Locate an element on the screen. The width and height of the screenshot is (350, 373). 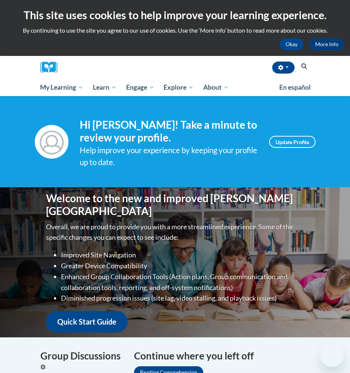
h4: Continue where you left off is located at coordinates (222, 355).